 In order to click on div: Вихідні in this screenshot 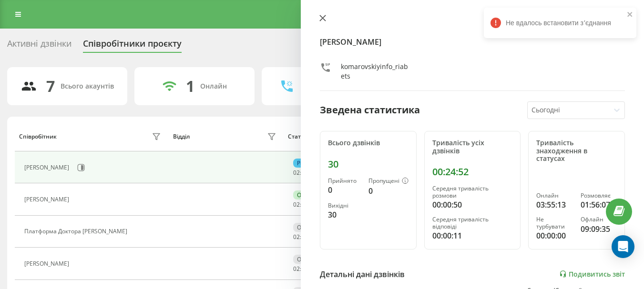, I will do `click(344, 206)`.